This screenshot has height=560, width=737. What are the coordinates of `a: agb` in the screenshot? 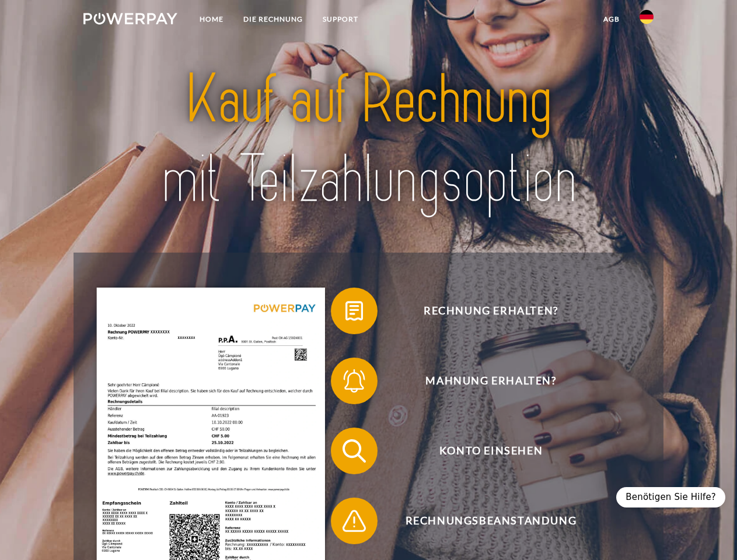 It's located at (612, 19).